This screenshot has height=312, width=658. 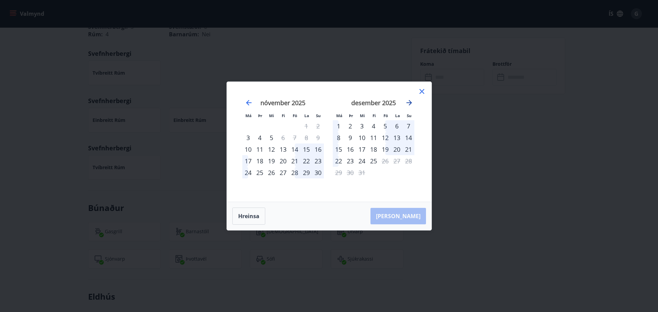 What do you see at coordinates (283, 173) in the screenshot?
I see `td: Choose fimmtudagur, 27. nóvember 2025 as your check-in date. It’s available.` at bounding box center [283, 173].